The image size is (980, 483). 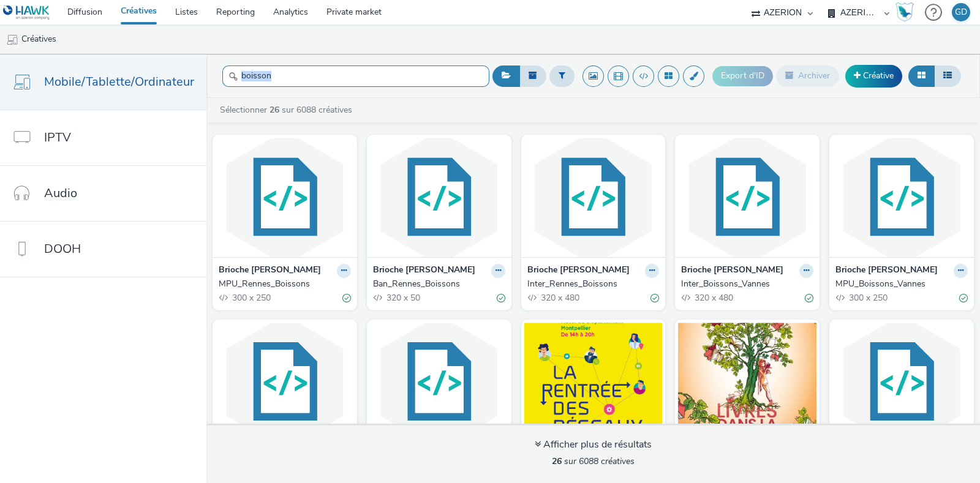 I want to click on div: Hawk Academy, so click(x=904, y=12).